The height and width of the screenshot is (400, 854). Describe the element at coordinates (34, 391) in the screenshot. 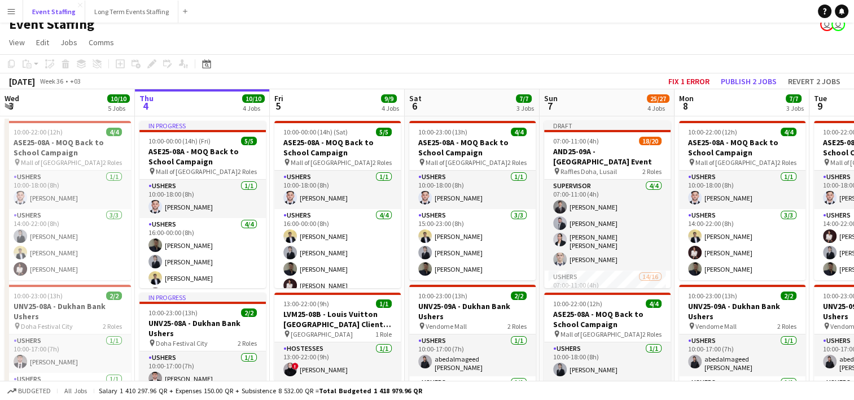

I see `span: Budgeted` at that location.